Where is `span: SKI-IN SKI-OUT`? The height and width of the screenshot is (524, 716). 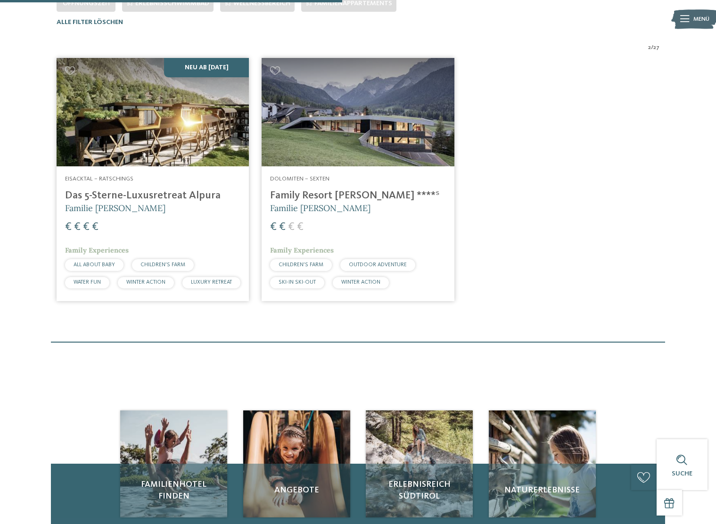 span: SKI-IN SKI-OUT is located at coordinates (297, 282).